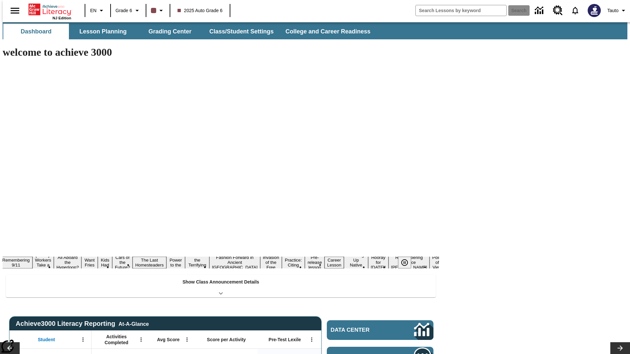  Describe the element at coordinates (613, 10) in the screenshot. I see `span: Tauto` at that location.